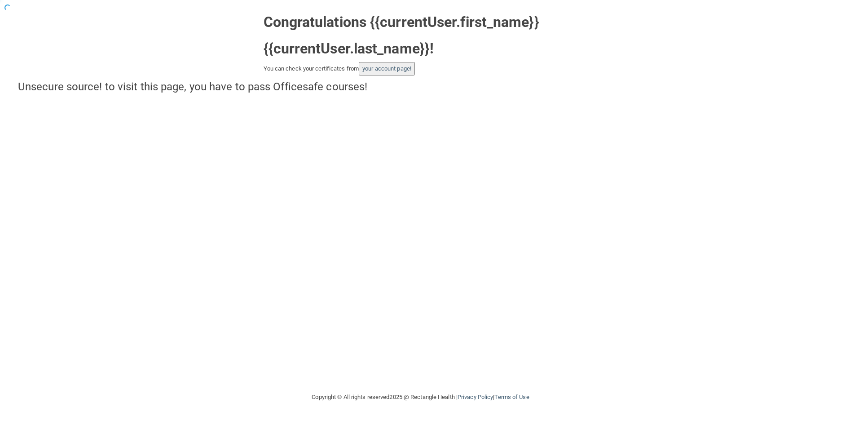  I want to click on button: your account page!, so click(387, 69).